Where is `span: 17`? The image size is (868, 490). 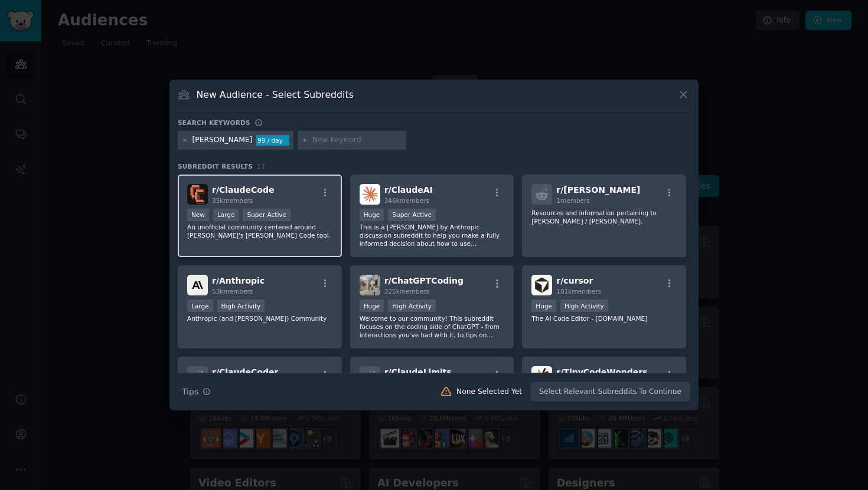
span: 17 is located at coordinates (261, 166).